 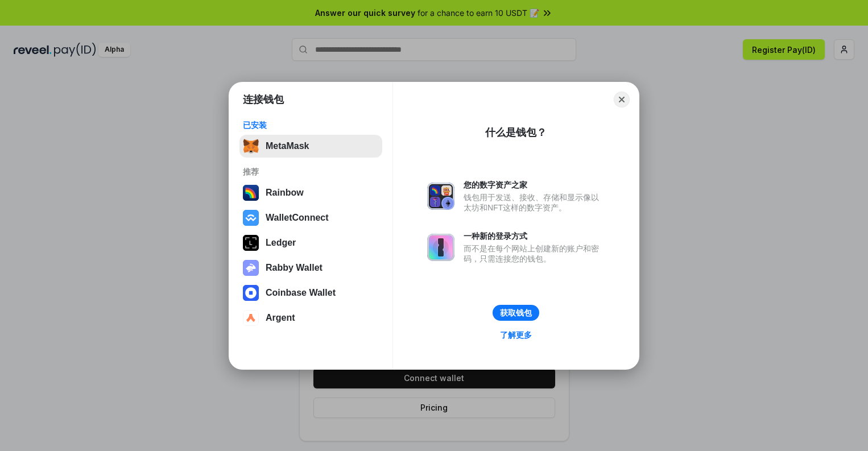 What do you see at coordinates (281, 318) in the screenshot?
I see `div: Argent` at bounding box center [281, 318].